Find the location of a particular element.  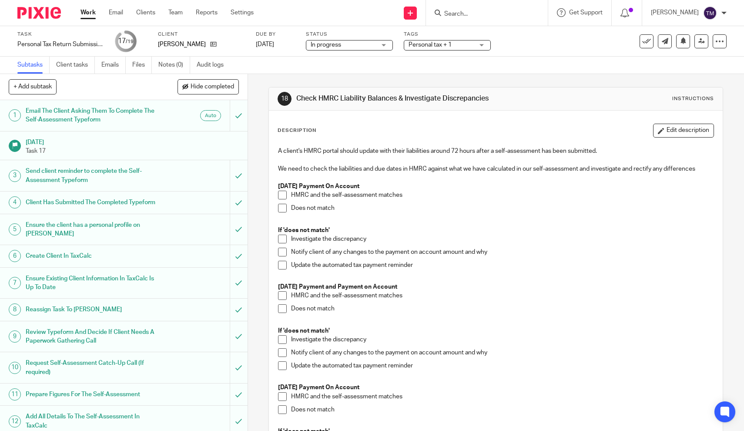

div: 5 is located at coordinates (15, 229).